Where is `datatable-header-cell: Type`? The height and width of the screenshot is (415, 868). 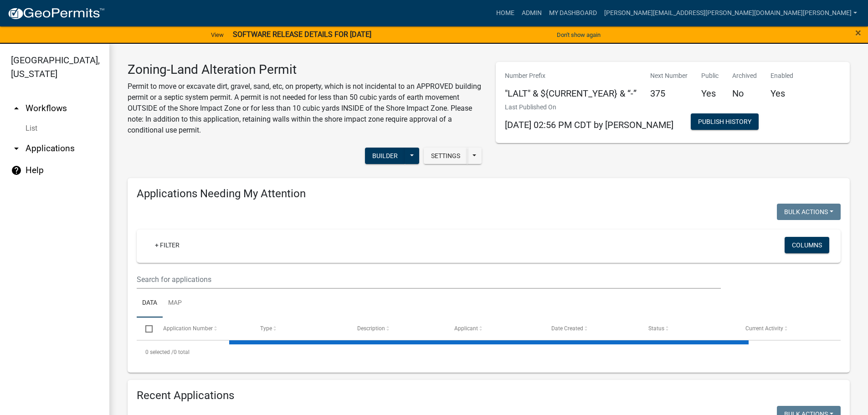
datatable-header-cell: Type is located at coordinates (299, 329).